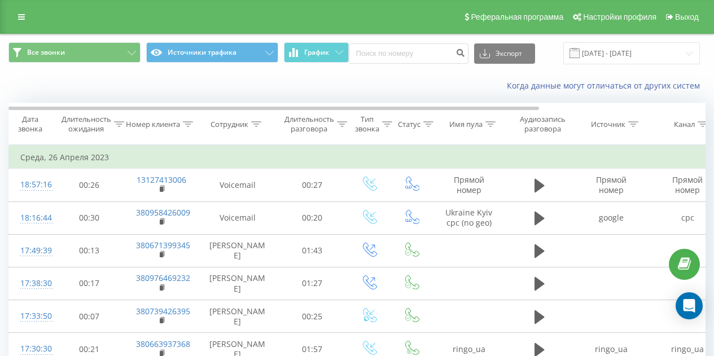  What do you see at coordinates (505, 54) in the screenshot?
I see `button: Экспорт` at bounding box center [505, 54].